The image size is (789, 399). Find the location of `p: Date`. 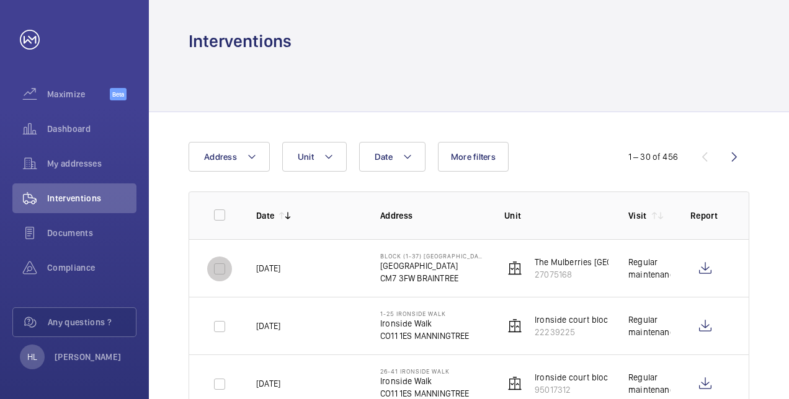

p: Date is located at coordinates (265, 216).